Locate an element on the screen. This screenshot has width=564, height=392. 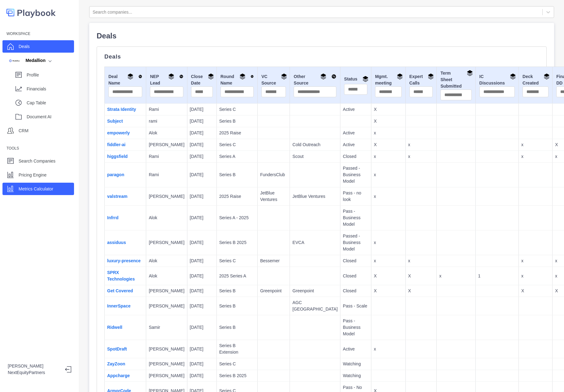
p: Search Companies is located at coordinates (37, 161).